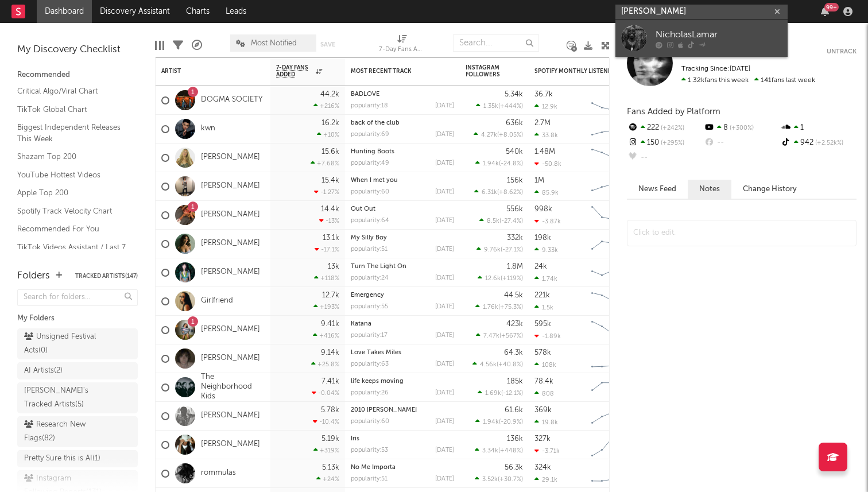 This screenshot has height=492, width=868. What do you see at coordinates (327, 336) in the screenshot?
I see `div: +416 %` at bounding box center [327, 336].